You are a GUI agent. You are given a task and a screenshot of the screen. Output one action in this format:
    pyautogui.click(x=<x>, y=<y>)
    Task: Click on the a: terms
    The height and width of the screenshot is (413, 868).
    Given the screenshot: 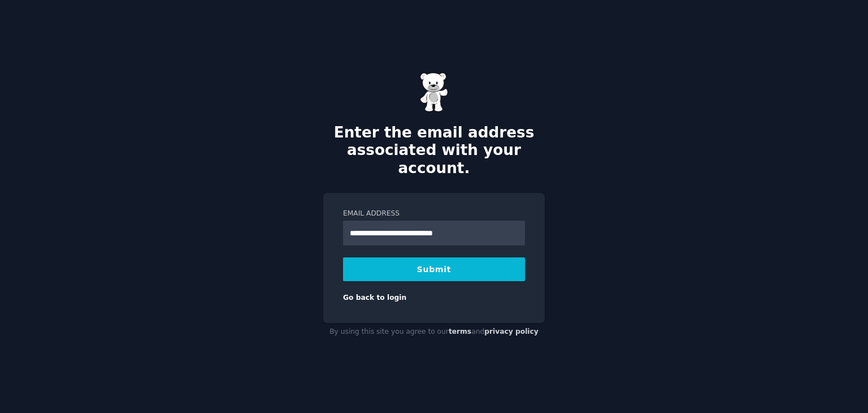 What is the action you would take?
    pyautogui.click(x=460, y=331)
    